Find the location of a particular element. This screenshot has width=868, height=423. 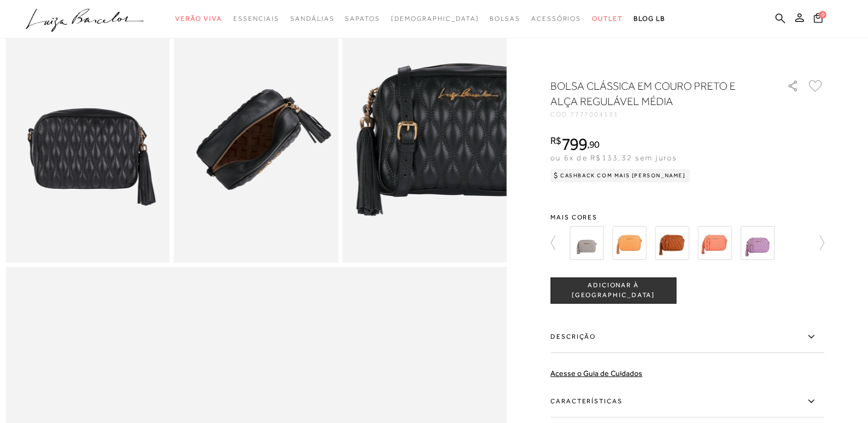

span: Acessórios is located at coordinates (556, 19).